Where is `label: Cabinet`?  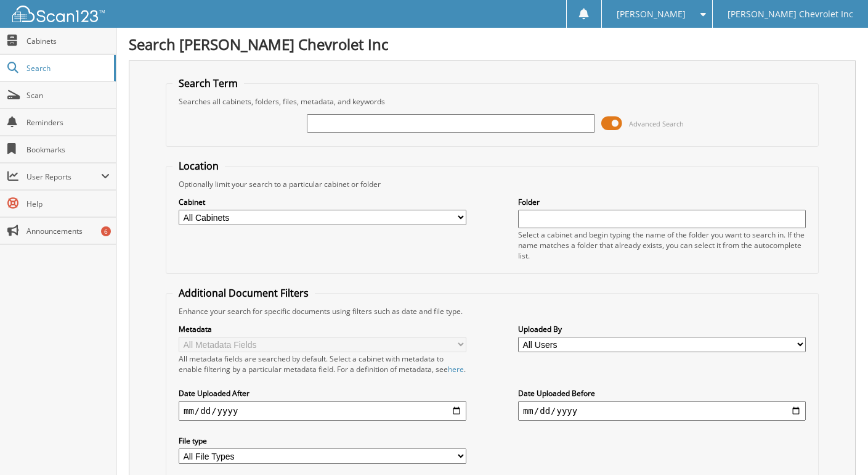 label: Cabinet is located at coordinates (322, 201).